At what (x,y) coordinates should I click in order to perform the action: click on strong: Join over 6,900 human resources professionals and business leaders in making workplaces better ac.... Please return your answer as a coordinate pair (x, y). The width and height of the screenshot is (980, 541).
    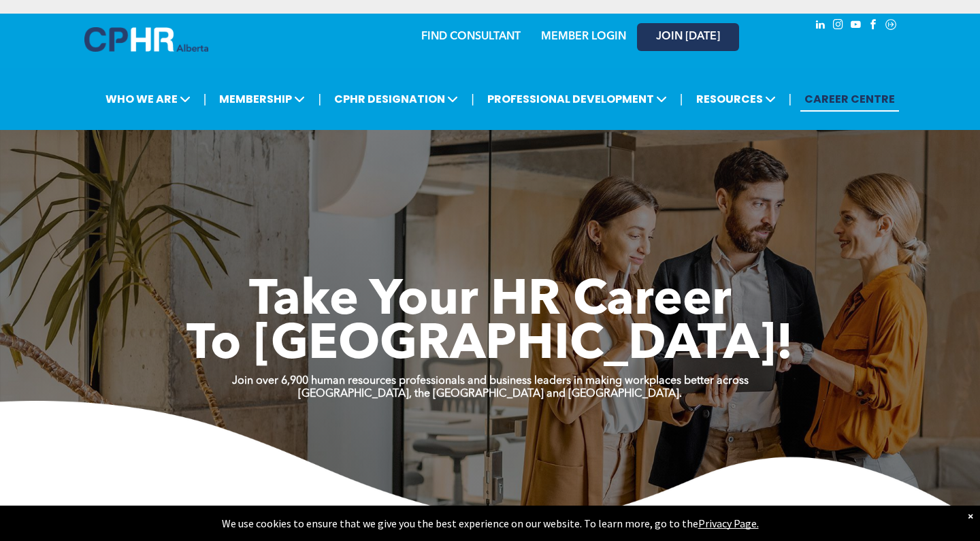
    Looking at the image, I should click on (490, 381).